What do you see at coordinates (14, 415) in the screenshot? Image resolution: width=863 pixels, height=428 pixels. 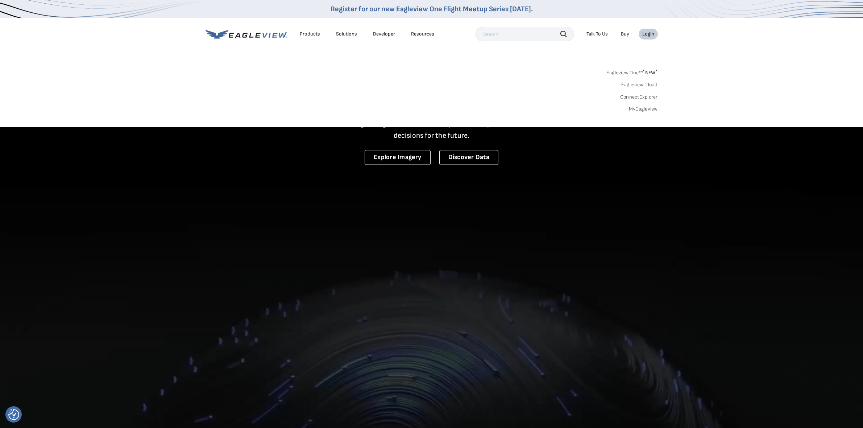 I see `button: Consent Preferences` at bounding box center [14, 415].